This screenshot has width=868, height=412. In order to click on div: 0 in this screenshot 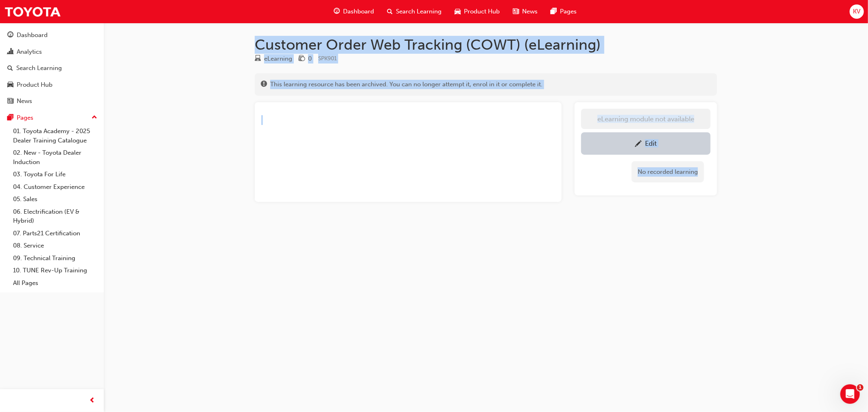, I will do `click(310, 58)`.